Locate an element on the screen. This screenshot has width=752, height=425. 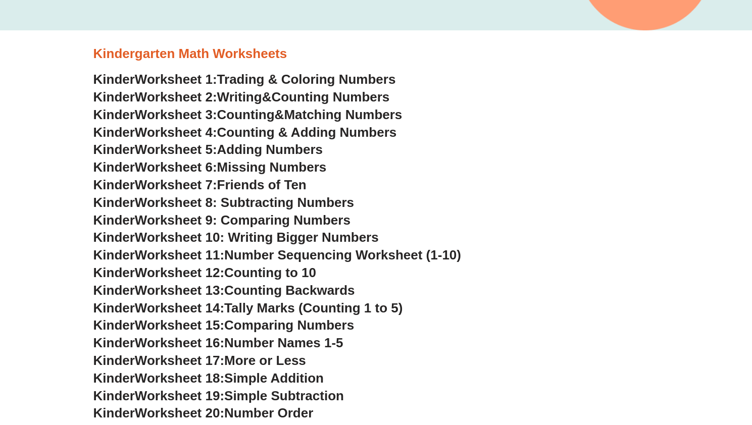
span: Worksheet 10: Writing Bigger Numbers is located at coordinates (257, 237).